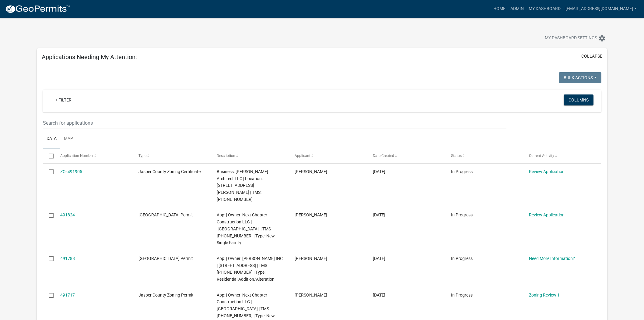  What do you see at coordinates (143, 155) in the screenshot?
I see `span: Type` at bounding box center [143, 155].